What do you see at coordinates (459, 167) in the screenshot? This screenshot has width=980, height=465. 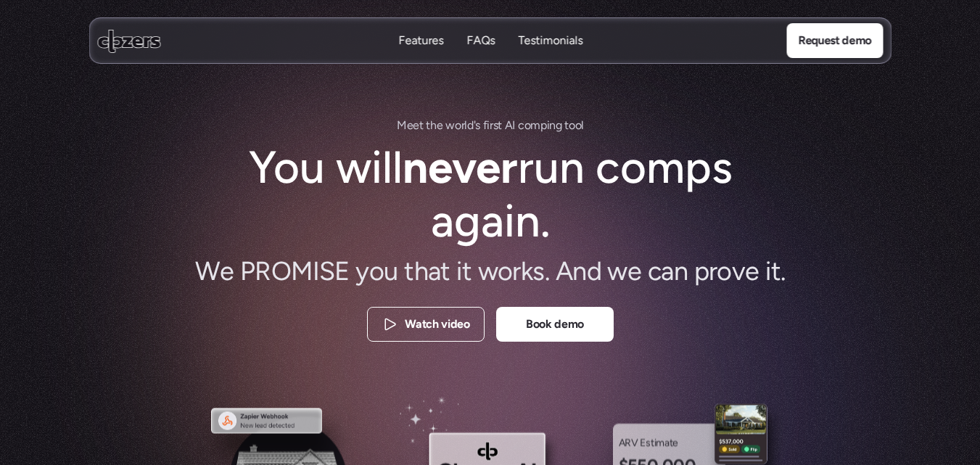 I see `strong: never` at bounding box center [459, 167].